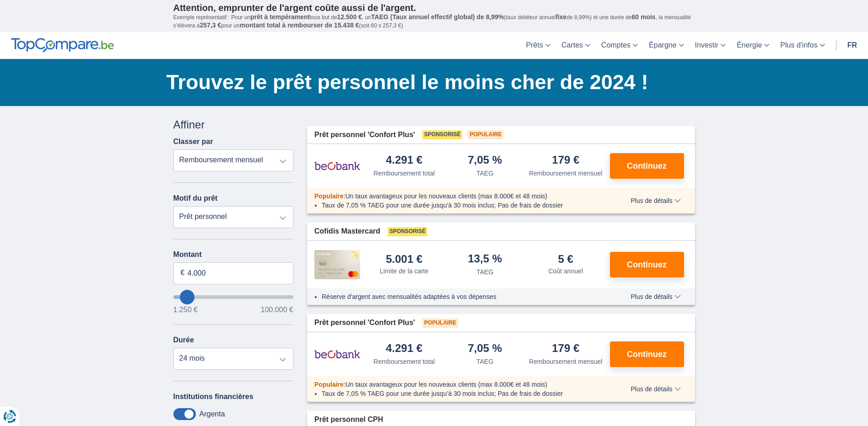 The image size is (868, 426). What do you see at coordinates (349, 17) in the screenshot?
I see `span: 12.500 €` at bounding box center [349, 17].